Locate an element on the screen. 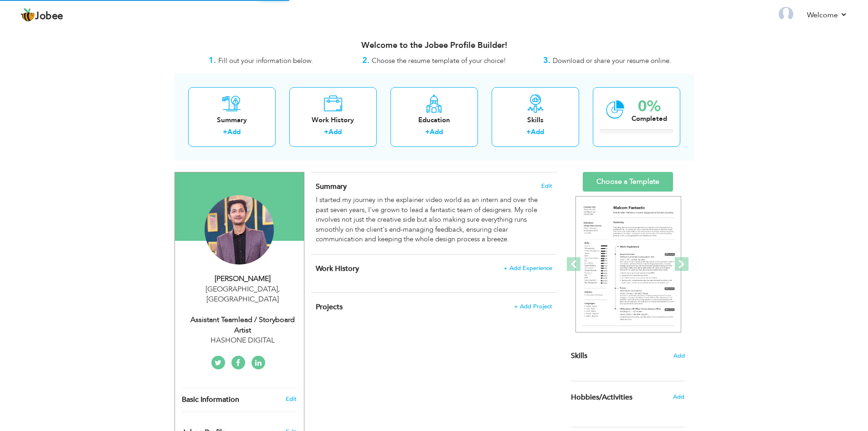 This screenshot has width=868, height=431. strong: 3. is located at coordinates (547, 60).